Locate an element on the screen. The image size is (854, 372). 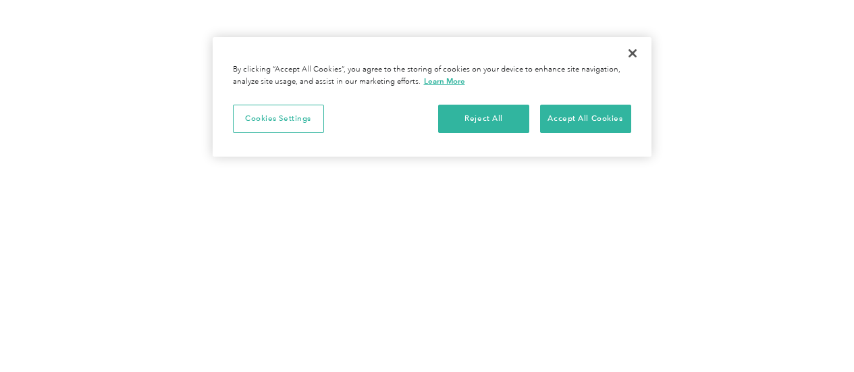
a: More information about your privacy, opens in a new tab is located at coordinates (444, 81).